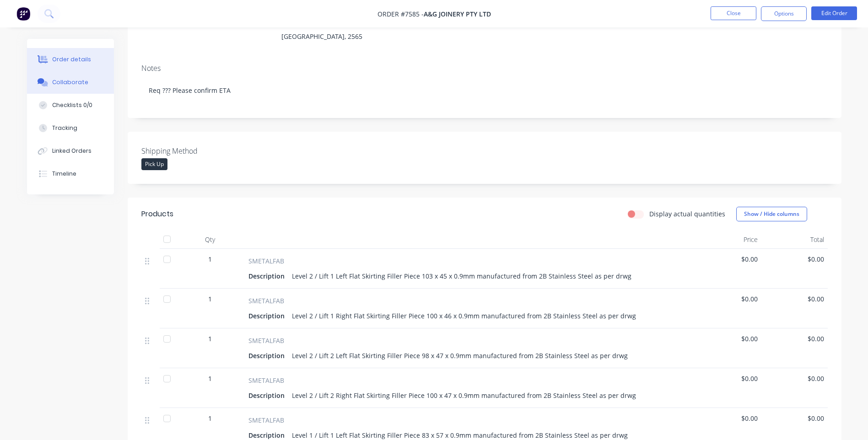 The width and height of the screenshot is (868, 440). Describe the element at coordinates (484, 68) in the screenshot. I see `div: Notes` at that location.